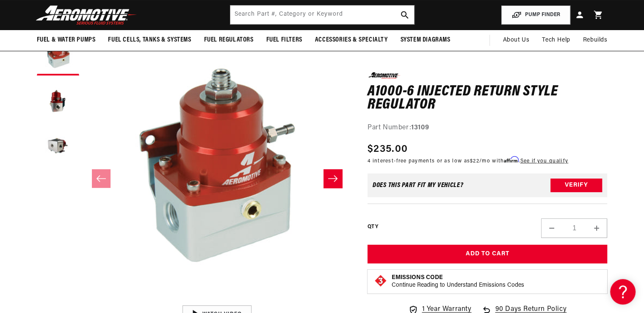 The height and width of the screenshot is (313, 644). What do you see at coordinates (388, 149) in the screenshot?
I see `span: $235.00` at bounding box center [388, 149].